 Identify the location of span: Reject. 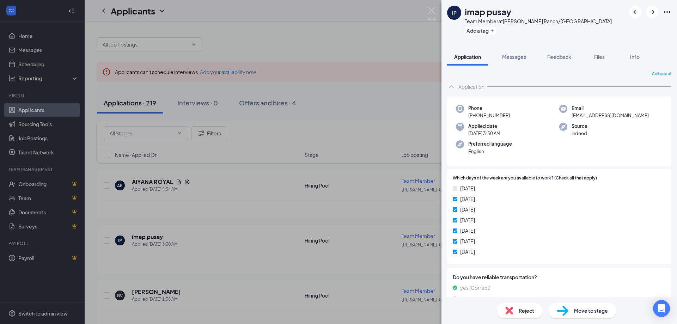
(526, 311).